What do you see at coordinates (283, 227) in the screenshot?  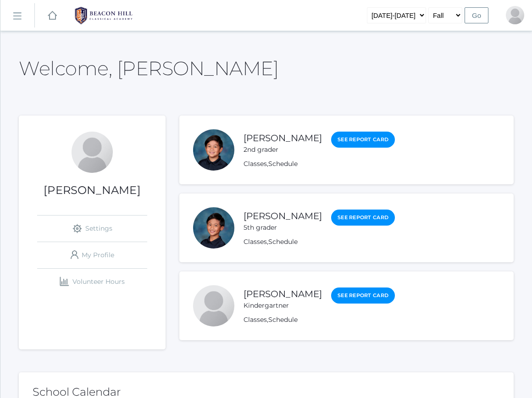 I see `div: 5th grader` at bounding box center [283, 227].